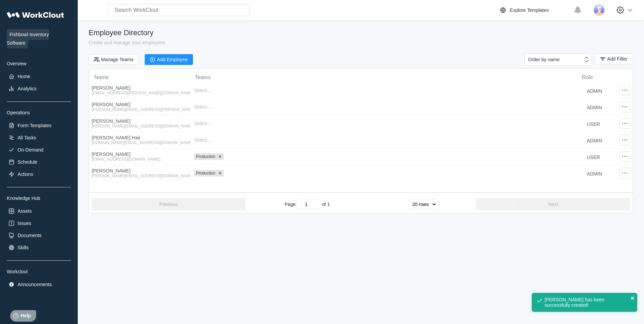  I want to click on div: Add Employee, so click(172, 60).